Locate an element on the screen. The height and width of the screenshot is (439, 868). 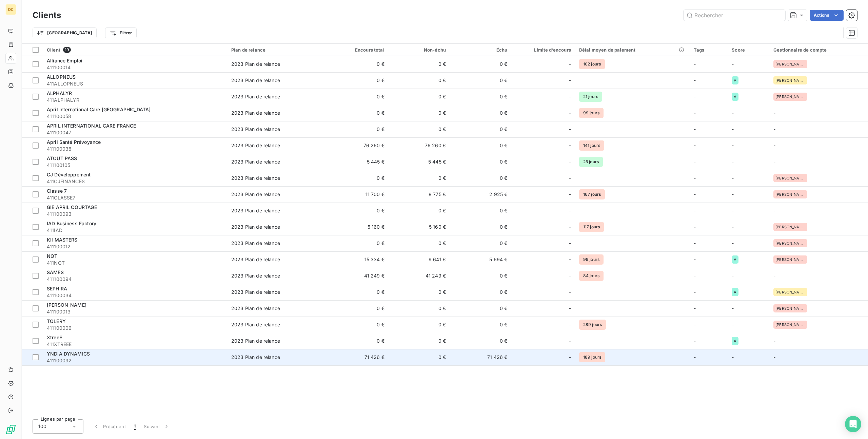
div: Non-échu is located at coordinates (419, 50).